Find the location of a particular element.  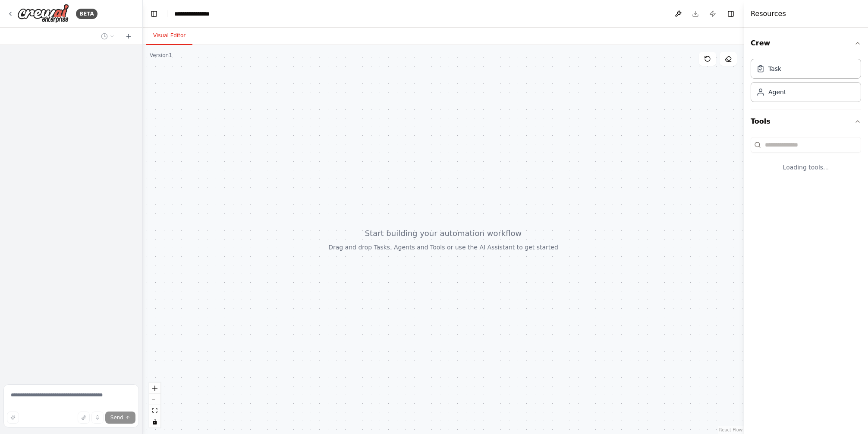

button: Crew is located at coordinates (806, 43).